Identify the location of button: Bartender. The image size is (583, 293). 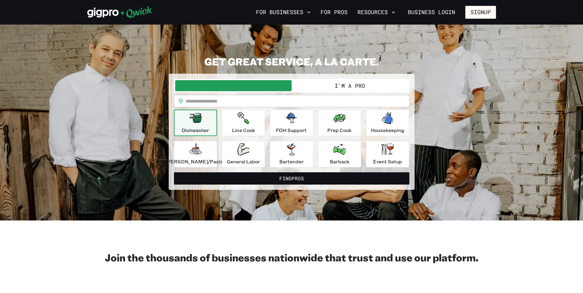
(292, 154).